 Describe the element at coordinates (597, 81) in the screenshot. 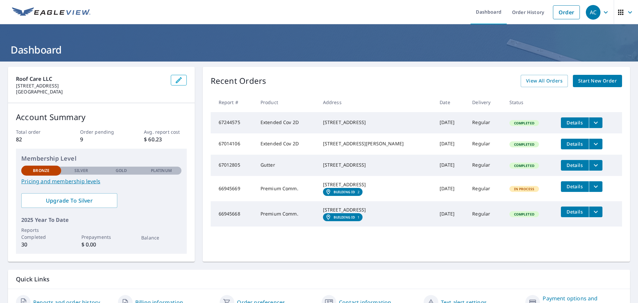

I see `a: Start New Order` at that location.